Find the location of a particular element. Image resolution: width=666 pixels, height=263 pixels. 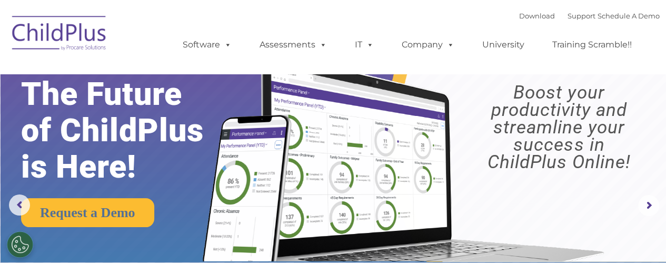

a: Request a Demo is located at coordinates (87, 212).